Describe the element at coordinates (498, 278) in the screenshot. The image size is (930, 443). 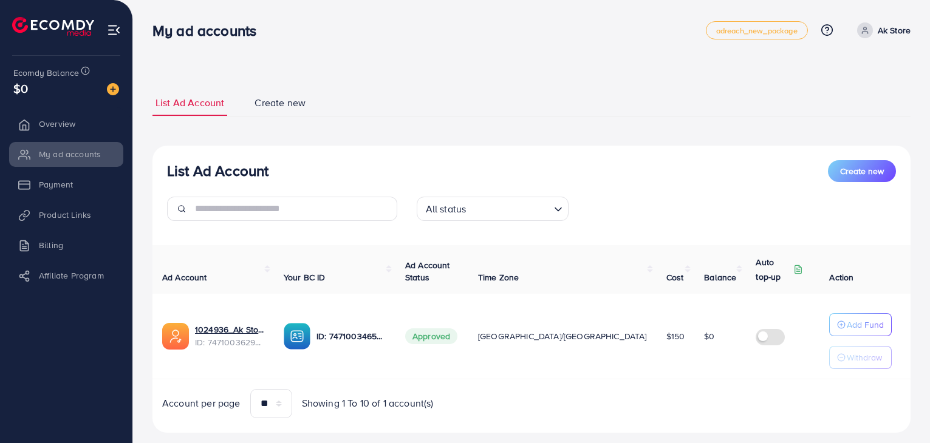
I see `span: Time Zone` at that location.